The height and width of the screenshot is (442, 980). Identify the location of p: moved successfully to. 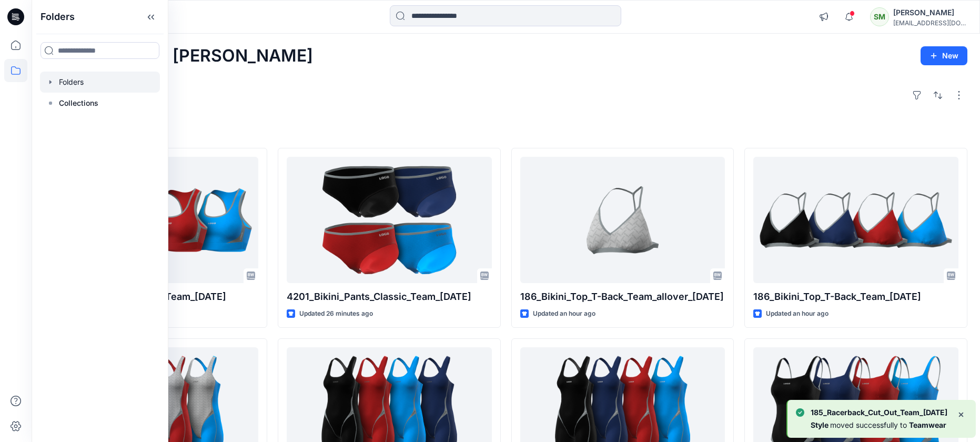
(880, 419).